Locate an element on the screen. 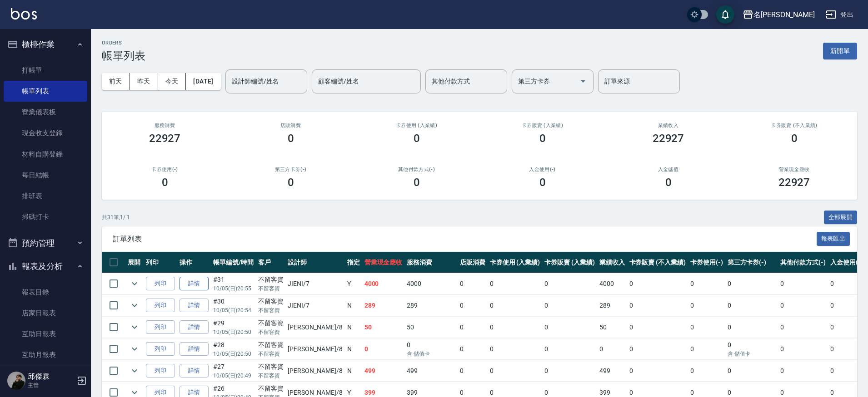 The image size is (868, 397). td: Y is located at coordinates (353, 284).